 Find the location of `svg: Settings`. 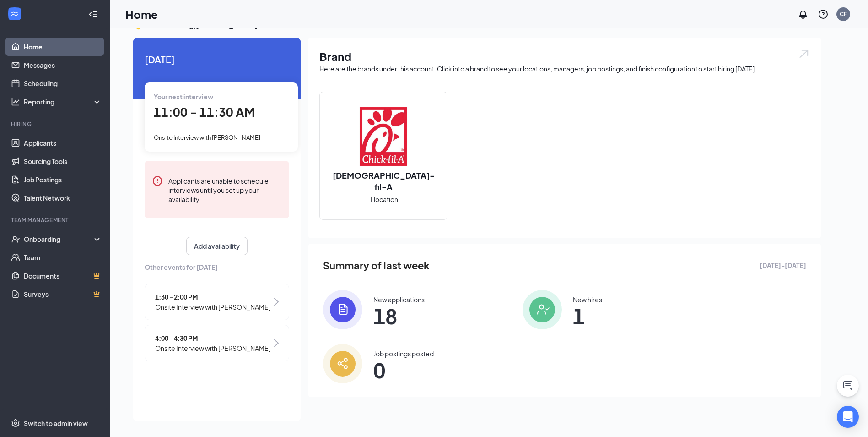

svg: Settings is located at coordinates (15, 423).